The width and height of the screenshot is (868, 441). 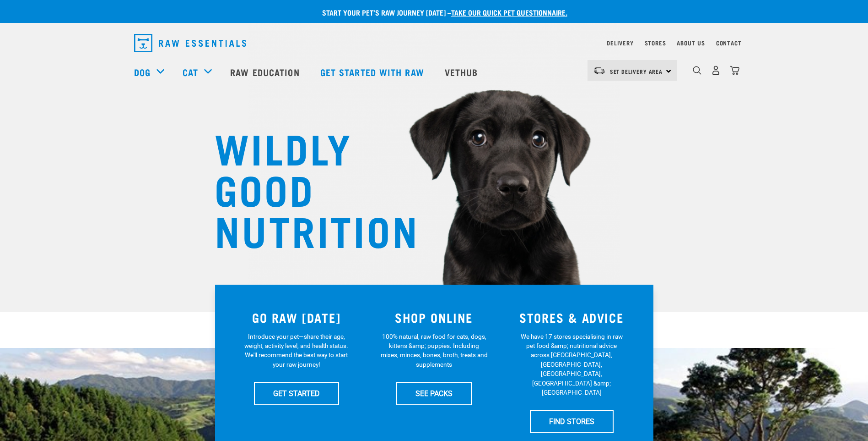 What do you see at coordinates (510, 12) in the screenshot?
I see `a: take our quick pet questionnaire.` at bounding box center [510, 12].